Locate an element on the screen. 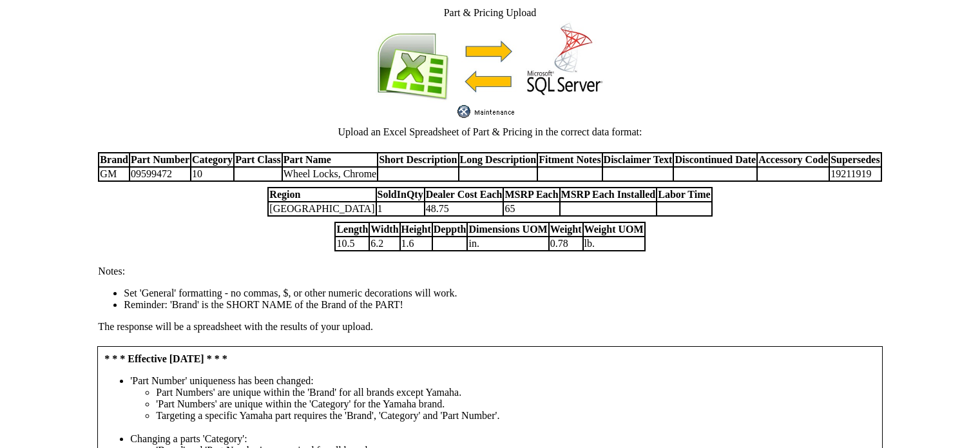  td: 10 is located at coordinates (212, 174).